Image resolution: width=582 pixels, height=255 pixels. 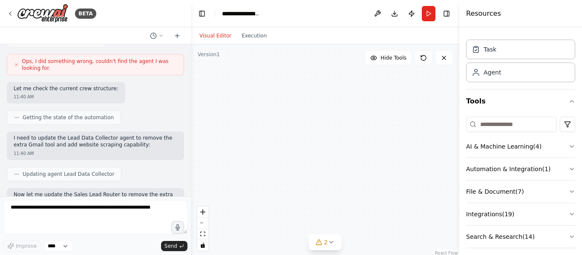 What do you see at coordinates (209, 55) in the screenshot?
I see `div: Version 1` at bounding box center [209, 55].